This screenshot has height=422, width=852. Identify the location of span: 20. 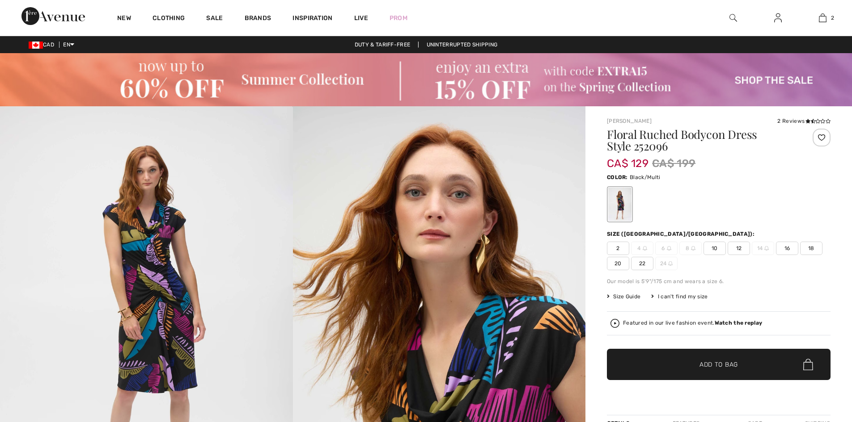
(618, 264).